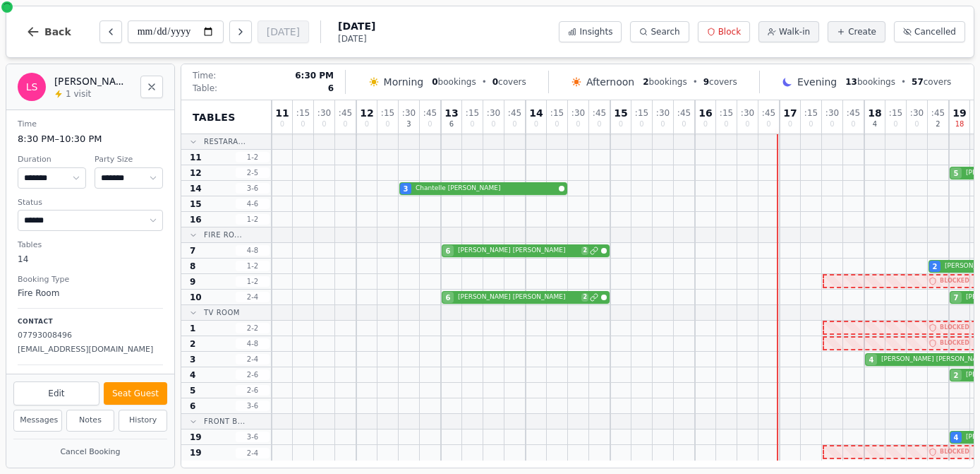  Describe the element at coordinates (959, 125) in the screenshot. I see `span: 18` at that location.